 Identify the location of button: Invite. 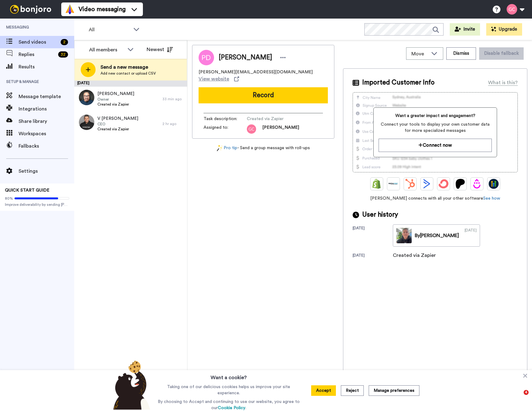
(465, 30).